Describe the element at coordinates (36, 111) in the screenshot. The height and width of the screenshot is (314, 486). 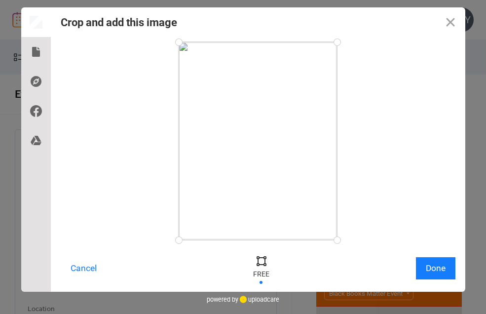
I see `div: Facebook` at that location.